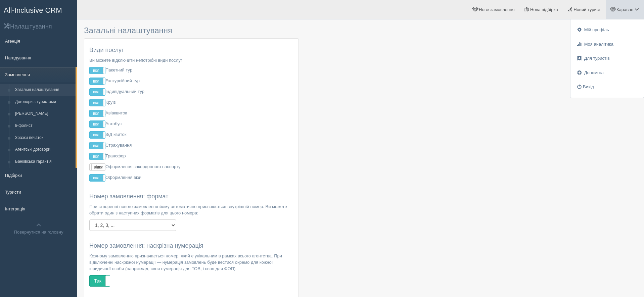  Describe the element at coordinates (607, 87) in the screenshot. I see `a: Вихід` at that location.